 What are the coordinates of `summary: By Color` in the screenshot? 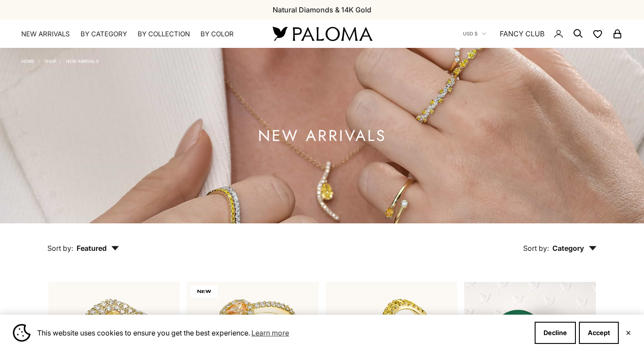 It's located at (217, 34).